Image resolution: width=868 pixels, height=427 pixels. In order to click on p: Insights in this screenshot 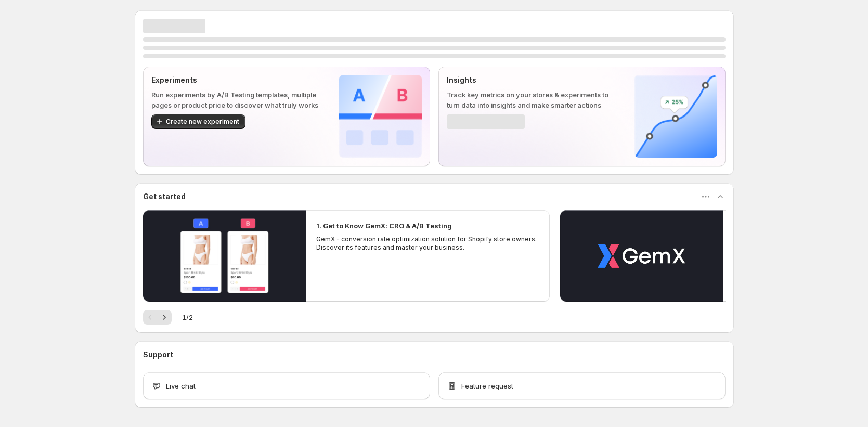, I will do `click(532, 80)`.